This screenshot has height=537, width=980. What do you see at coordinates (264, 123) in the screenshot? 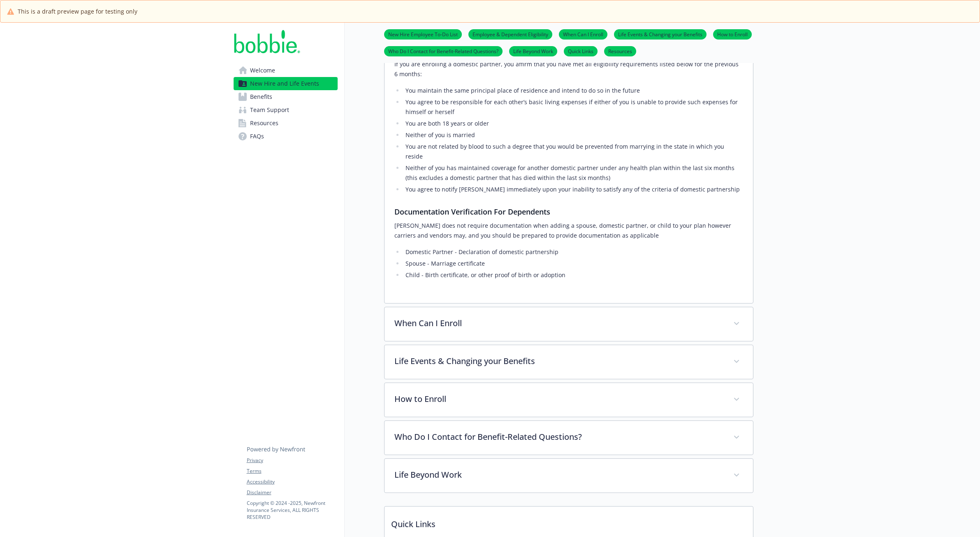
I see `span: Resources` at bounding box center [264, 123].